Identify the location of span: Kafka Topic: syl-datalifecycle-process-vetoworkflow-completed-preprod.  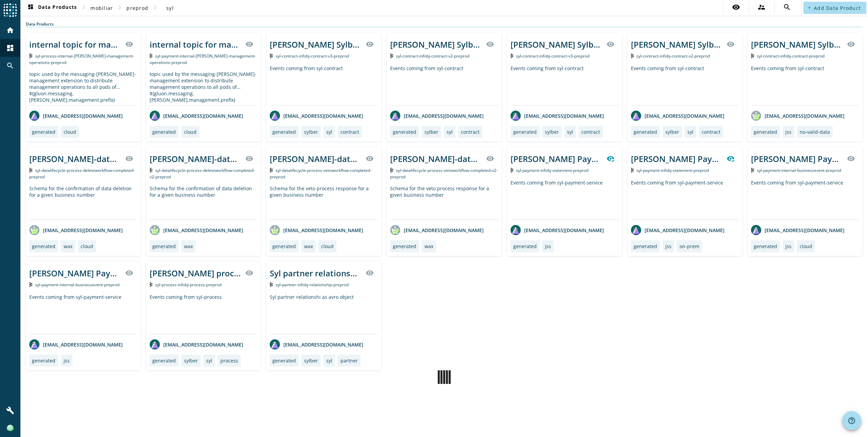
(321, 173).